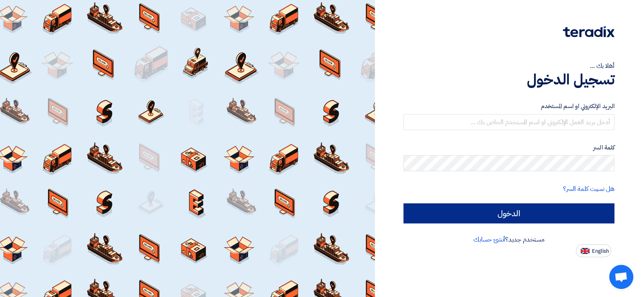  I want to click on div: Open chat, so click(621, 277).